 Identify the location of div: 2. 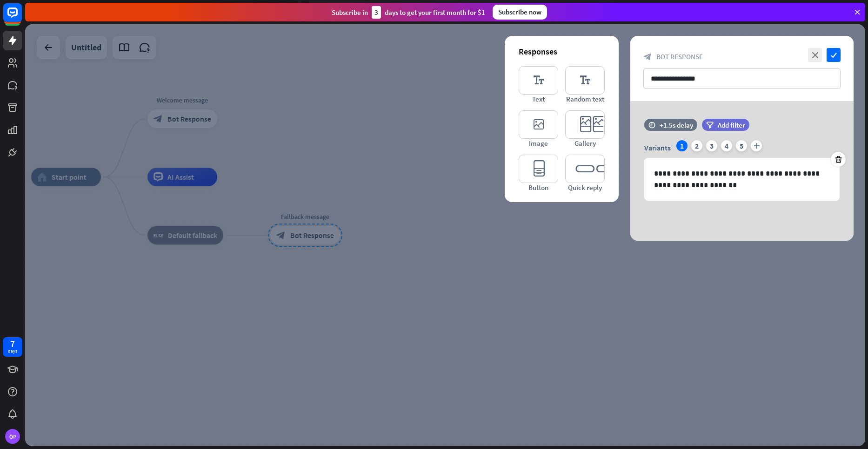
(697, 146).